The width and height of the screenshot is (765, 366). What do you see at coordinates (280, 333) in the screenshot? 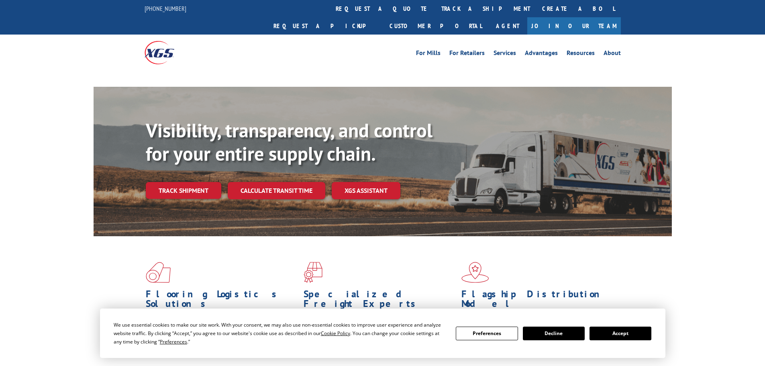
I see `div: We use essential cookies to make our site work. With your consent, we may also use non-essential ...` at bounding box center [280, 333].